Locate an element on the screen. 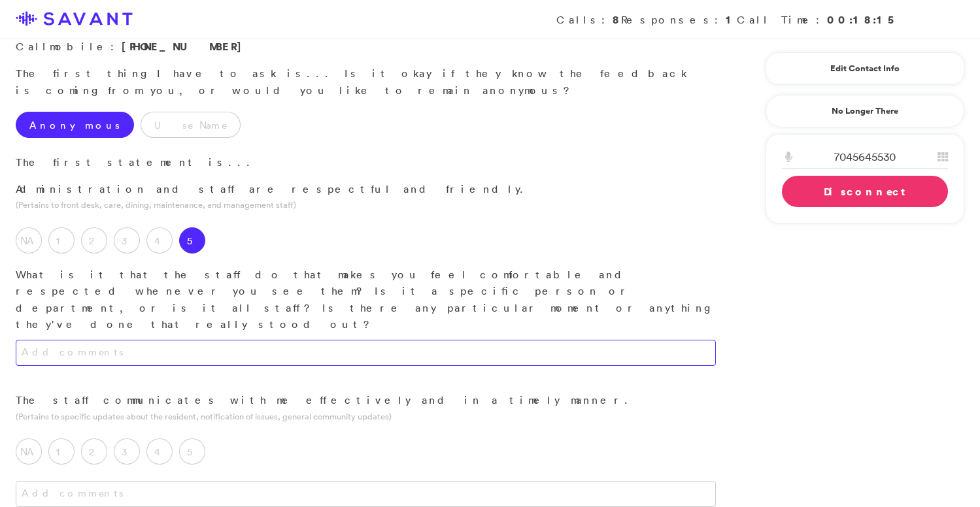 The width and height of the screenshot is (980, 507). a: Edit Contact Info is located at coordinates (865, 68).